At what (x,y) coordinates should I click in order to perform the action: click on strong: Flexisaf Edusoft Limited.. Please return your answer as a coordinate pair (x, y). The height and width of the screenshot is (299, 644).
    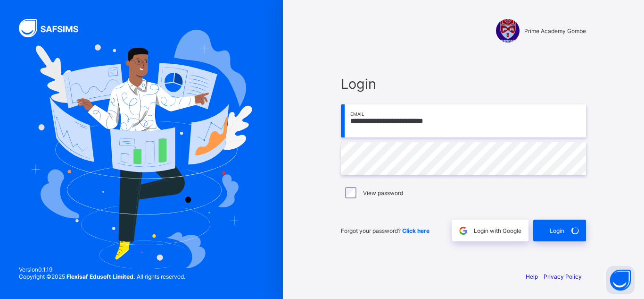
    Looking at the image, I should click on (101, 276).